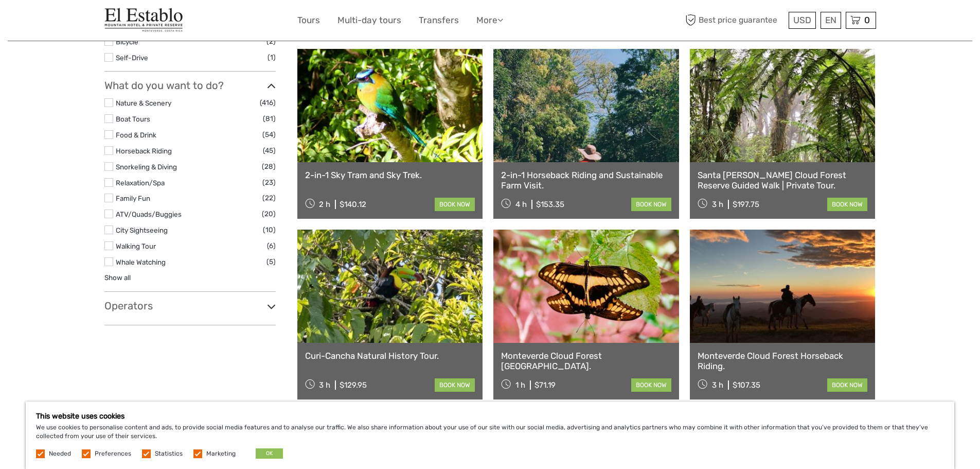 Image resolution: width=980 pixels, height=469 pixels. I want to click on span: (2), so click(271, 41).